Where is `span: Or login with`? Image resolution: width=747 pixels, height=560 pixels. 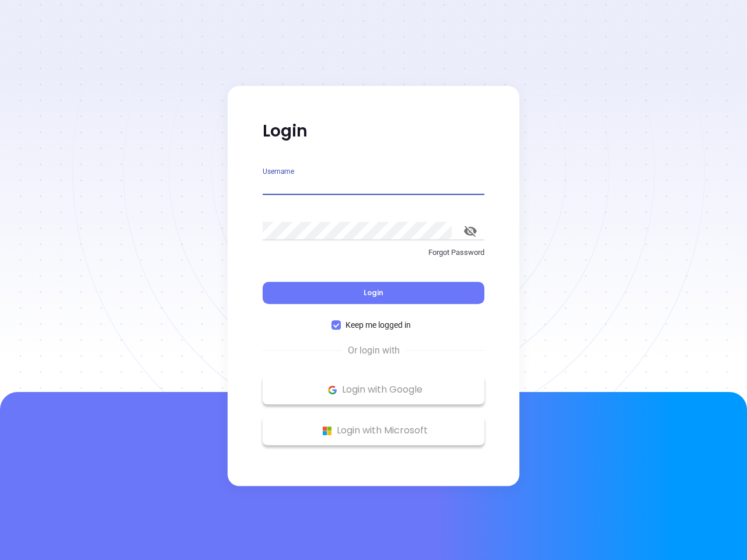
span: Or login with is located at coordinates (374, 351).